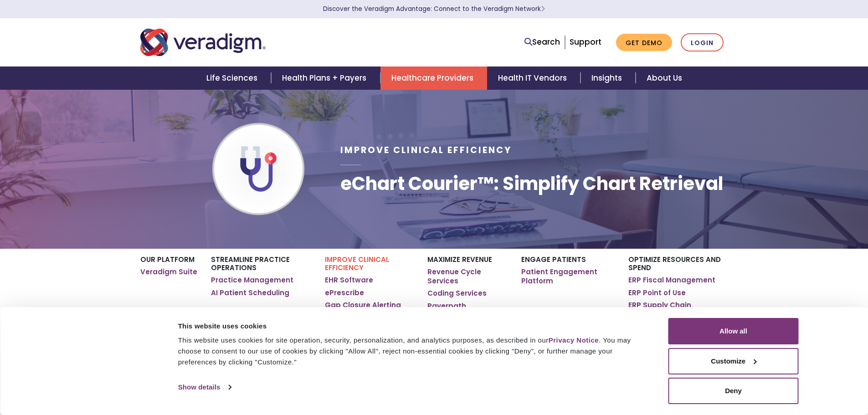  What do you see at coordinates (586, 42) in the screenshot?
I see `a: Support` at bounding box center [586, 42].